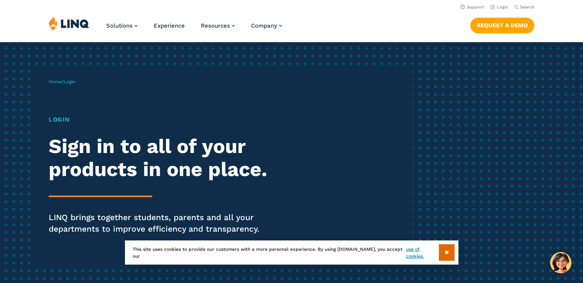 The height and width of the screenshot is (283, 583). I want to click on nav: Button Navigation, so click(502, 25).